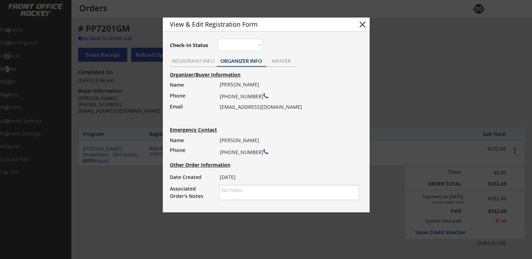 The height and width of the screenshot is (259, 532). Describe the element at coordinates (191, 101) in the screenshot. I see `div: Name Phone Email` at that location.